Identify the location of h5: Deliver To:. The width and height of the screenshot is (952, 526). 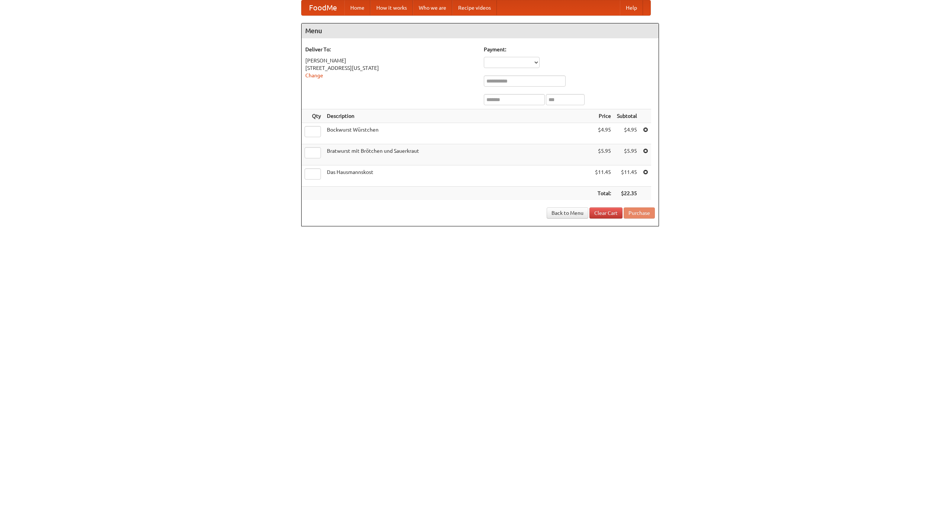
(391, 49).